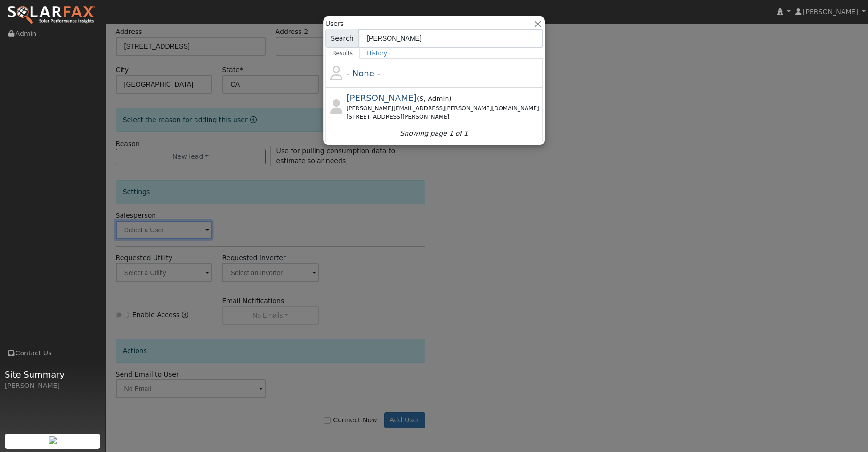  Describe the element at coordinates (377, 53) in the screenshot. I see `a: History` at that location.